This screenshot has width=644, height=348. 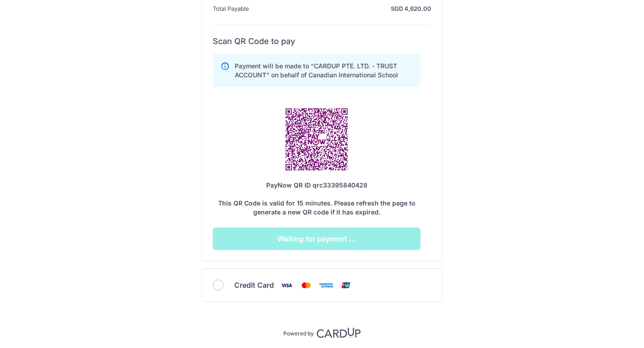 What do you see at coordinates (322, 286) in the screenshot?
I see `div: Credit Card Visa Mastercard American Express Union Pay` at bounding box center [322, 286].